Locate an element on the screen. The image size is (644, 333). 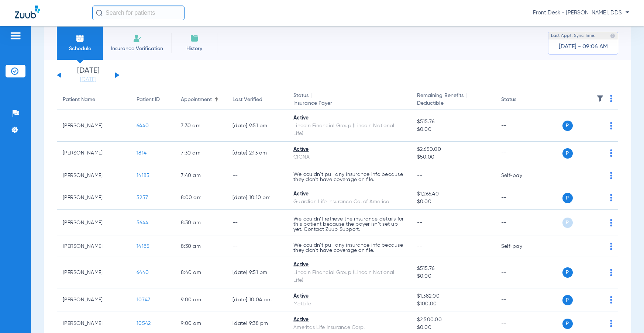
span: 1814 is located at coordinates (141, 153).